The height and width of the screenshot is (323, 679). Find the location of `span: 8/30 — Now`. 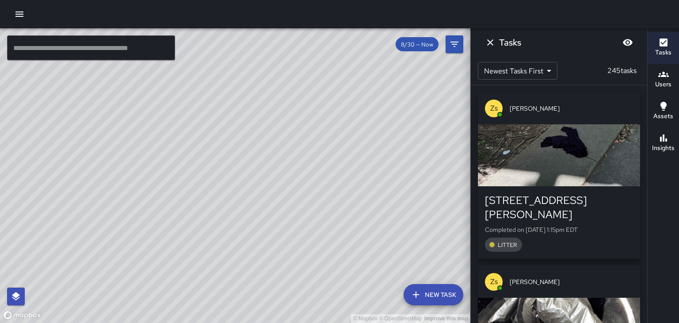

span: 8/30 — Now is located at coordinates (417, 44).